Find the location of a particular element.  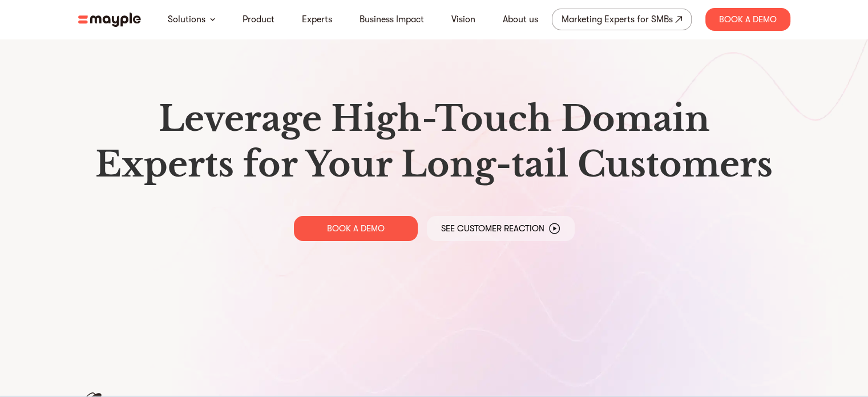

p: BOOK A DEMO is located at coordinates (355, 228).